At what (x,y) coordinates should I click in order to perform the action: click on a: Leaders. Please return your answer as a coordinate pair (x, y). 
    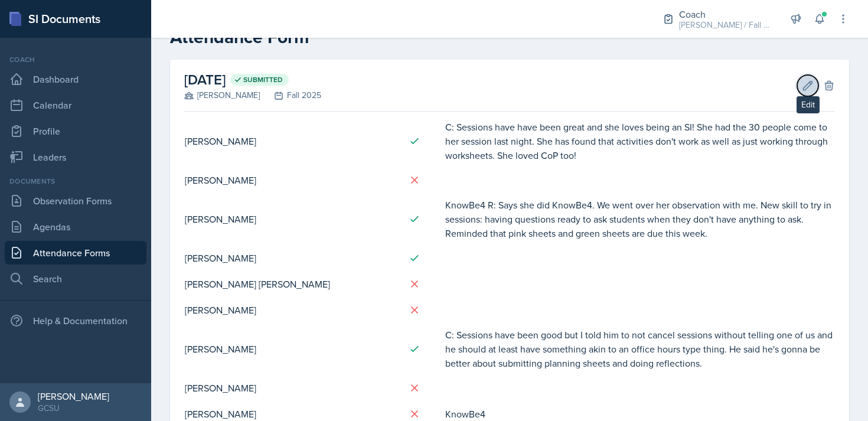
    Looking at the image, I should click on (76, 157).